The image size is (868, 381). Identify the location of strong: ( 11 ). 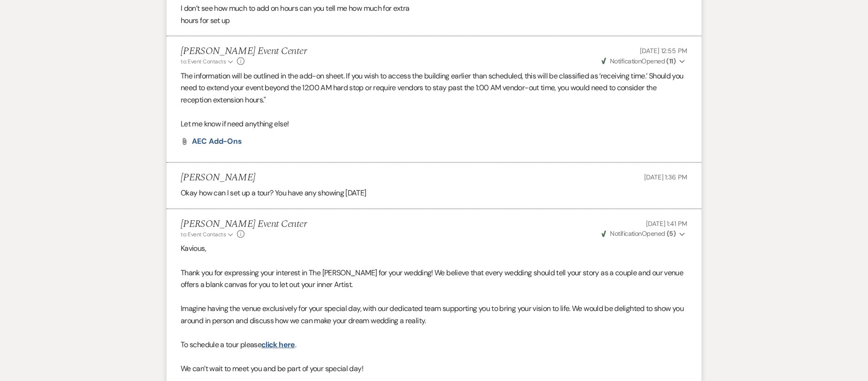
(671, 61).